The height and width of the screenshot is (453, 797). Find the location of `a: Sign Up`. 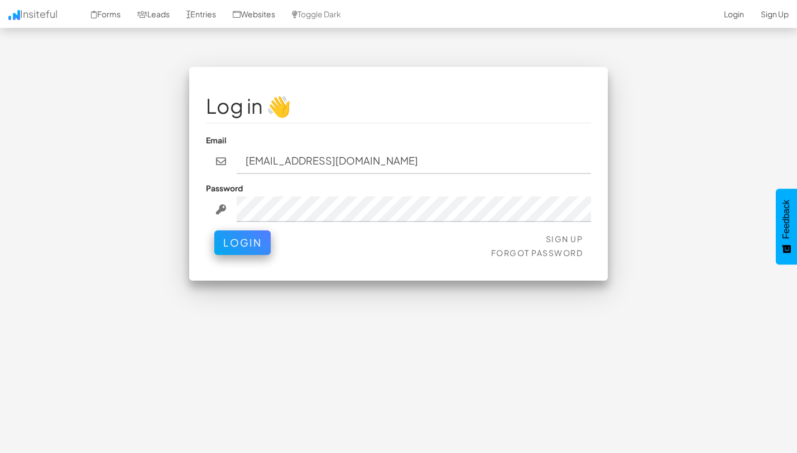

a: Sign Up is located at coordinates (564, 239).